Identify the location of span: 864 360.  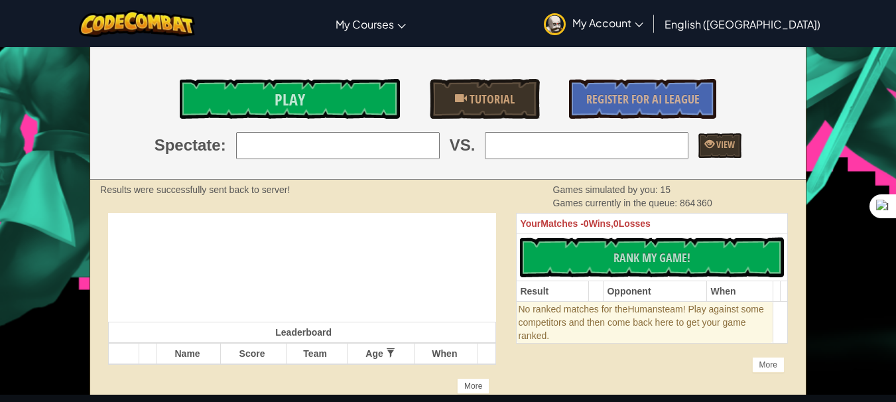
(696, 203).